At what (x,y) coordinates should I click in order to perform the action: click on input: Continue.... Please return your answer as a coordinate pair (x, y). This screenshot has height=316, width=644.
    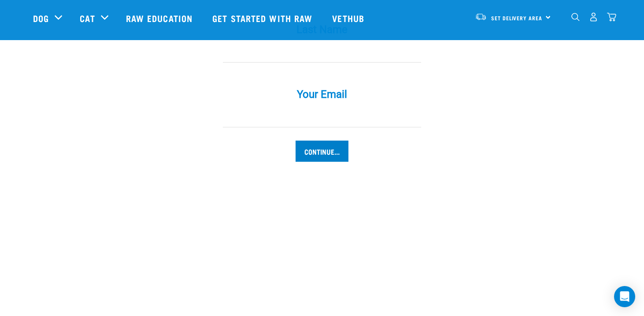
    Looking at the image, I should click on (322, 151).